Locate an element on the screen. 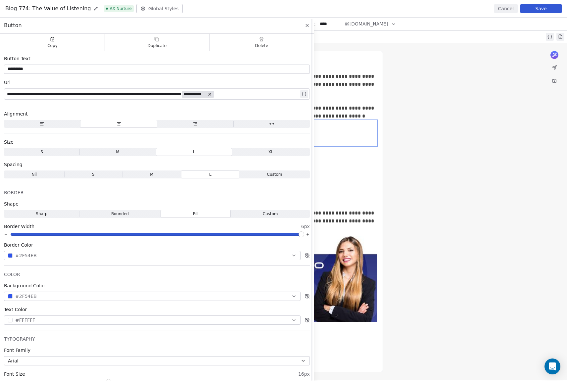 The height and width of the screenshot is (381, 567). span: Border Color is located at coordinates (19, 245).